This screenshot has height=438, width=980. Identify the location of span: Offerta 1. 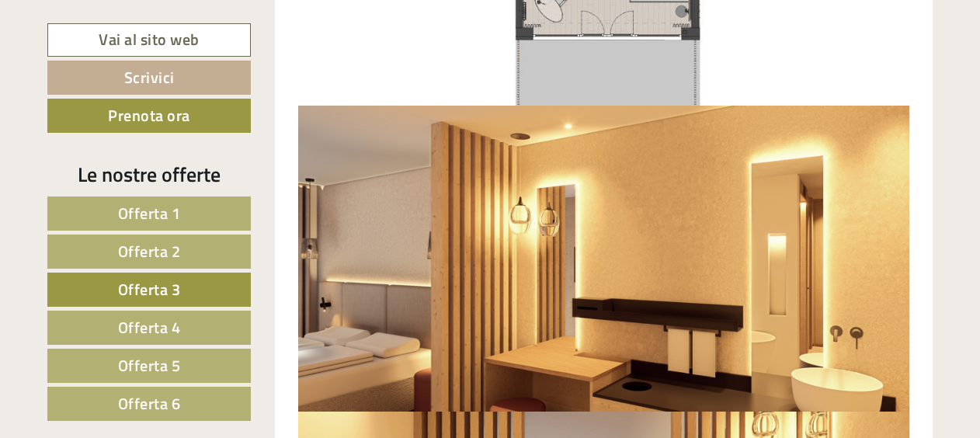
(149, 213).